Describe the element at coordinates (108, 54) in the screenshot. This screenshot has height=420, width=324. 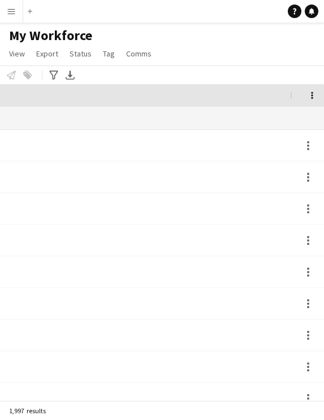
I see `span: Tag` at that location.